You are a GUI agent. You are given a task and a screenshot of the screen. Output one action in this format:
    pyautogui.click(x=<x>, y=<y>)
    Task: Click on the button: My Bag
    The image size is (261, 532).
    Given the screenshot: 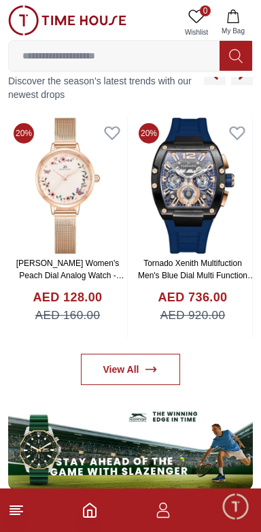 What is the action you would take?
    pyautogui.click(x=233, y=22)
    